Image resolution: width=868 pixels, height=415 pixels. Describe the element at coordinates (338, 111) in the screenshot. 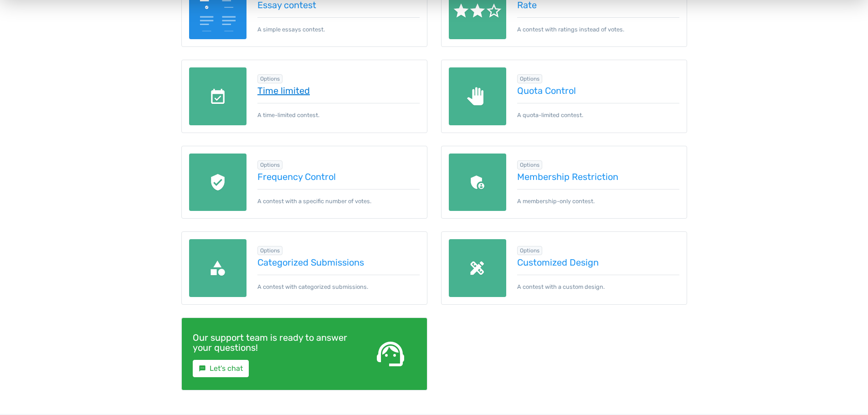

I see `p: A time-limited contest.` at that location.